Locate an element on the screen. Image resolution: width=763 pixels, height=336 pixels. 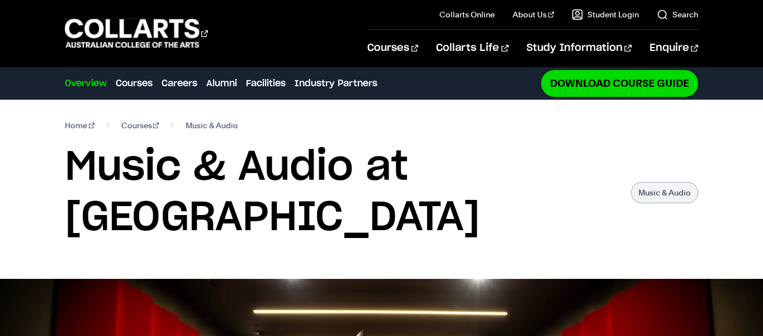
a: Facilities is located at coordinates (266, 83).